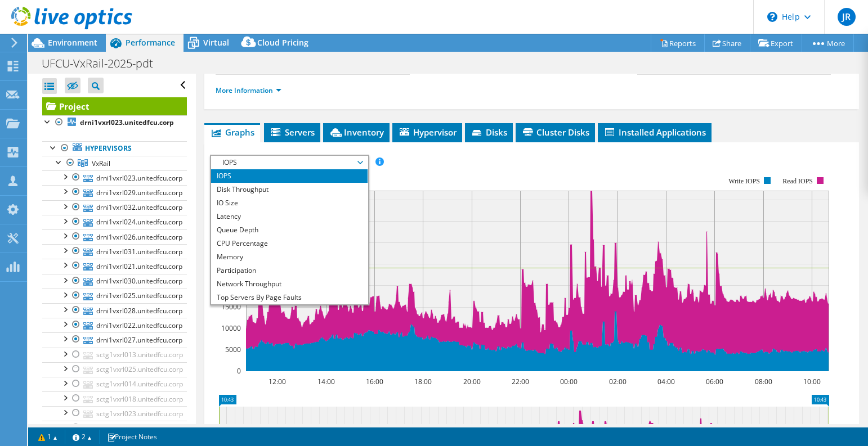 This screenshot has width=868, height=446. Describe the element at coordinates (114, 106) in the screenshot. I see `a: Project` at that location.